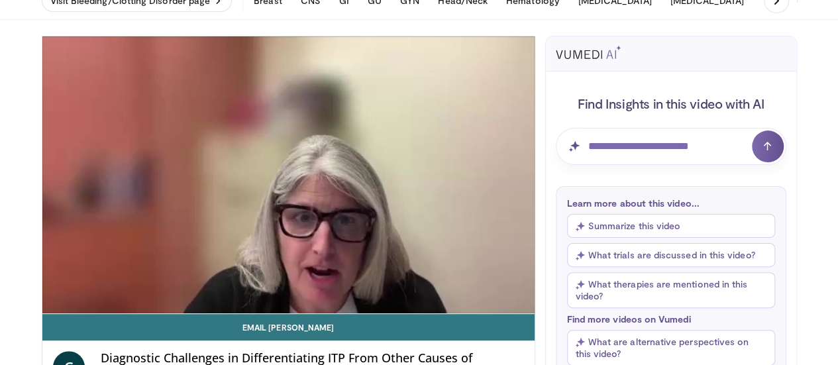 The width and height of the screenshot is (838, 365). What do you see at coordinates (288, 175) in the screenshot?
I see `video-js: Video Player` at bounding box center [288, 175].